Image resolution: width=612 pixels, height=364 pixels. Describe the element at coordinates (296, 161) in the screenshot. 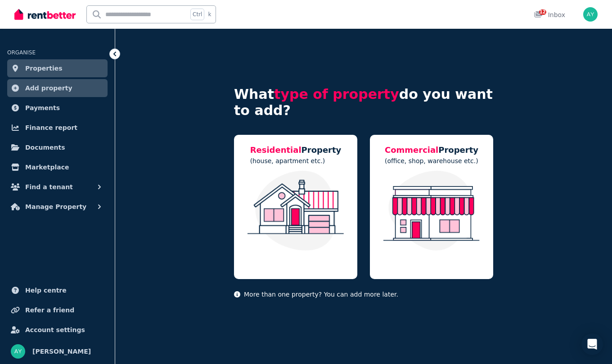

I see `p: (house, apartment etc.)` at that location.